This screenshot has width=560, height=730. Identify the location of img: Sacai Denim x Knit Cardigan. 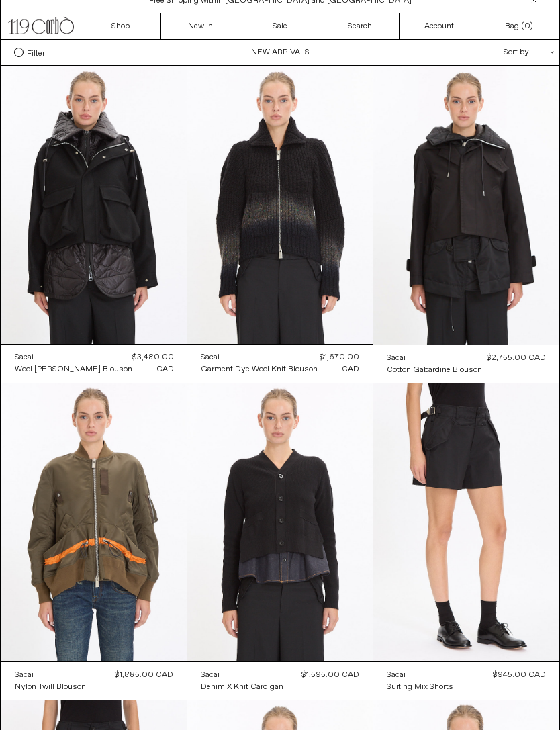
(280, 523).